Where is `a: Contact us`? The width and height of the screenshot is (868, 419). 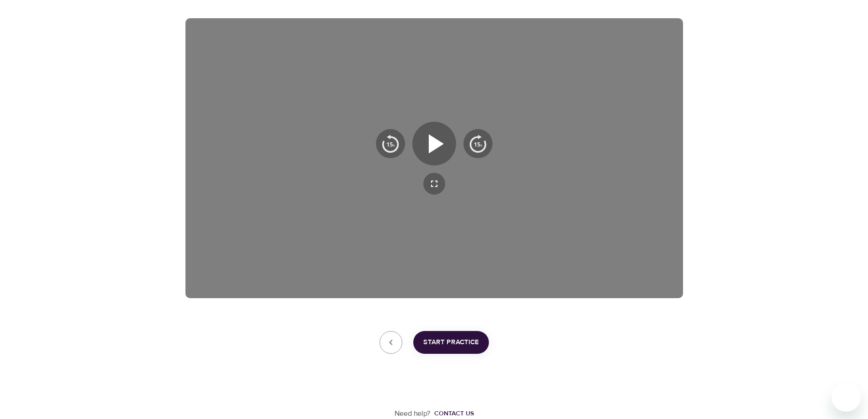
a: Contact us is located at coordinates (452, 413).